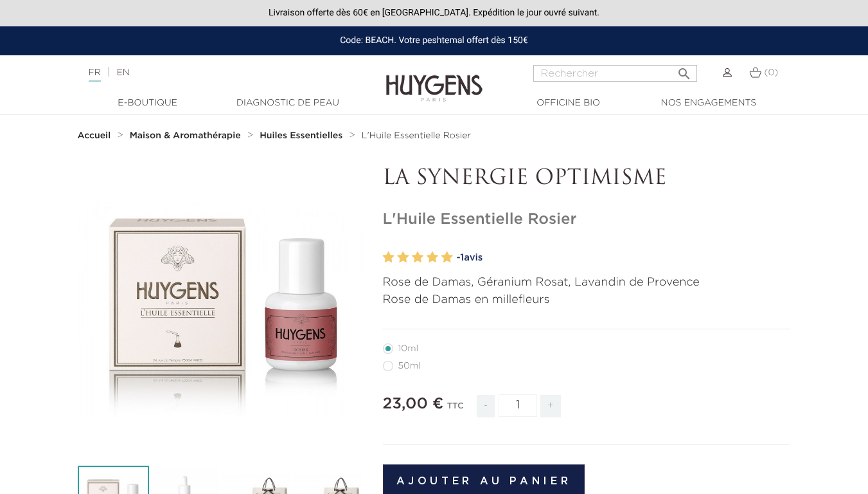  Describe the element at coordinates (615, 74) in the screenshot. I see `input: Rechercher` at that location.